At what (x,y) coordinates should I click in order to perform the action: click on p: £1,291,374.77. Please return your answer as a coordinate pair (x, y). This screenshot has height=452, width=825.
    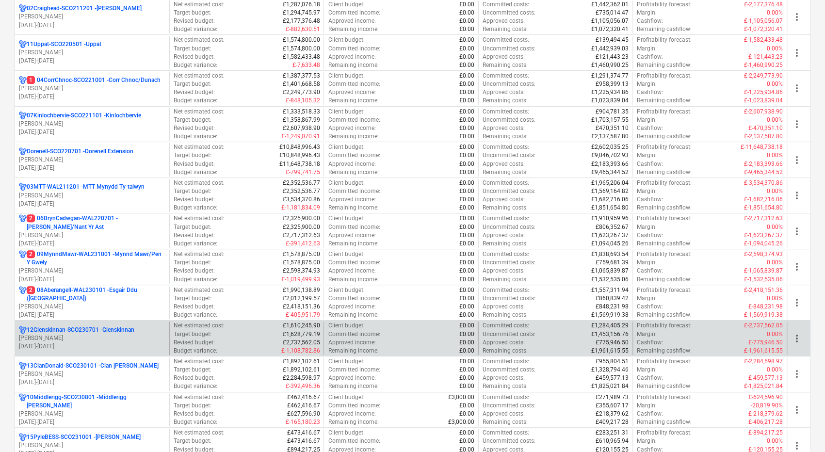
    Looking at the image, I should click on (610, 76).